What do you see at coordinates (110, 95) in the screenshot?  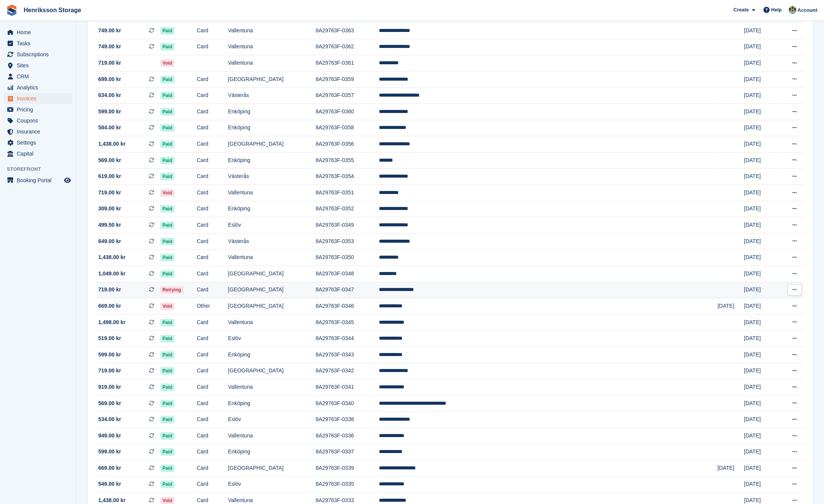 I see `span: 634.00 kr` at bounding box center [110, 95].